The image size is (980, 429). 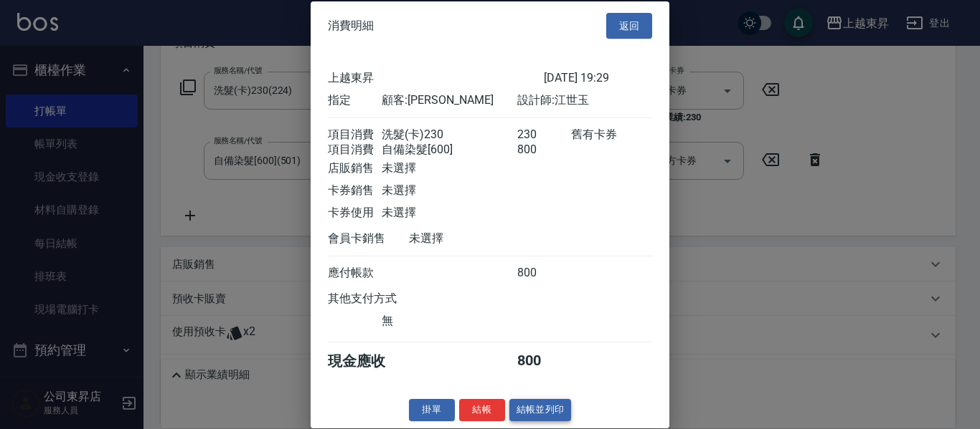 I want to click on div: 應付帳款, so click(x=354, y=273).